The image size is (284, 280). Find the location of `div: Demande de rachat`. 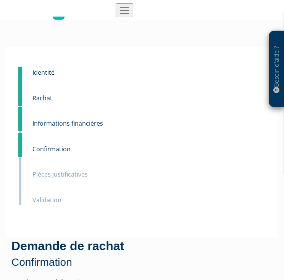

div: Demande de rachat is located at coordinates (145, 165).